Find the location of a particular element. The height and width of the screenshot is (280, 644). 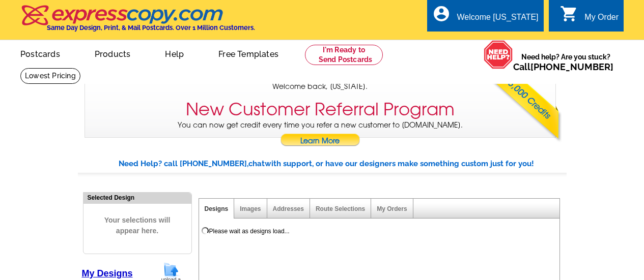

span: chat is located at coordinates (256, 164).